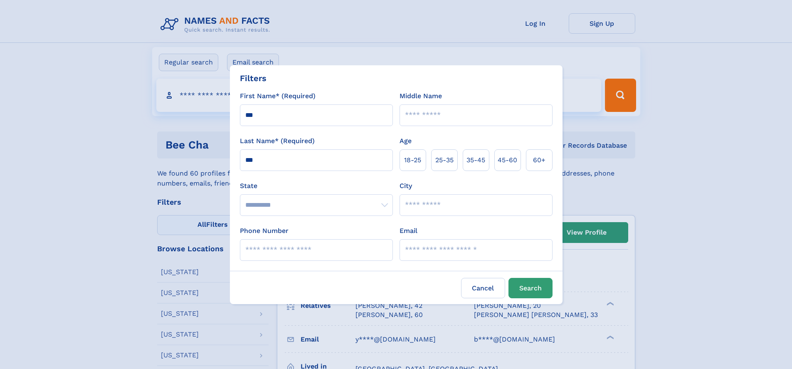 The width and height of the screenshot is (792, 369). I want to click on label: City, so click(406, 186).